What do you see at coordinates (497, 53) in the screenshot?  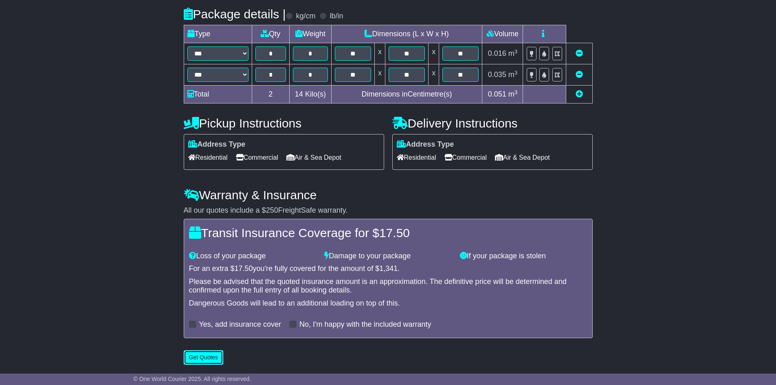 I see `span: 0.016` at bounding box center [497, 53].